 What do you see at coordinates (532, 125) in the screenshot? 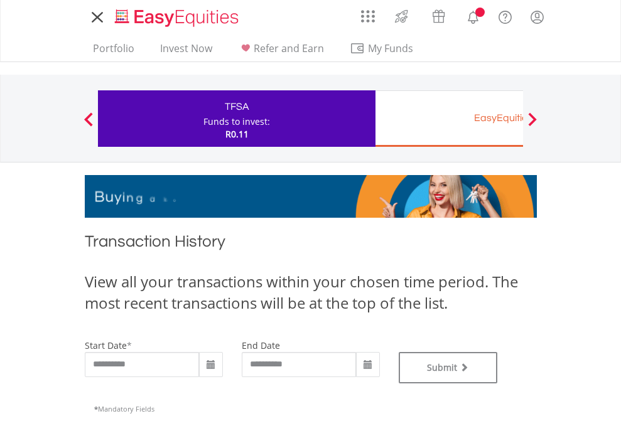
I see `button: Next` at bounding box center [532, 125].